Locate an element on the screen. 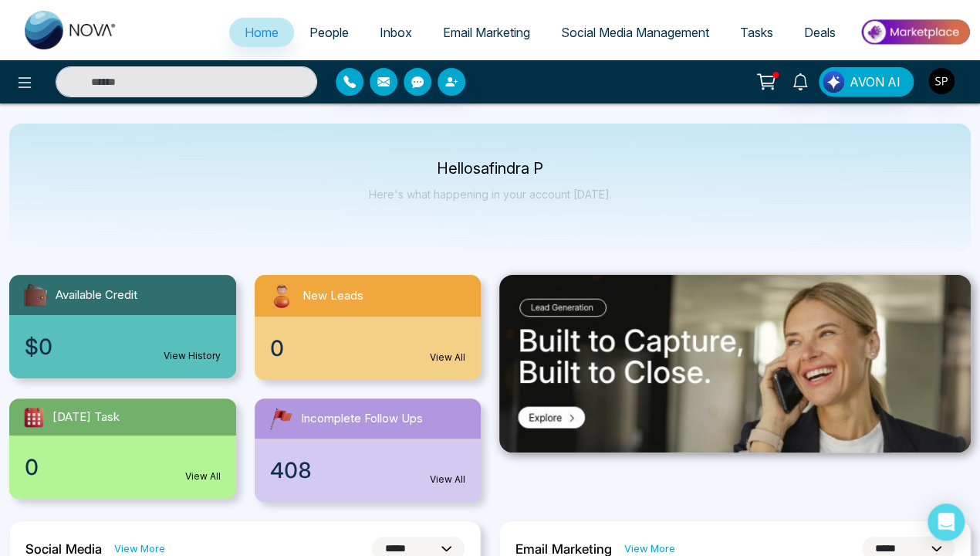 The width and height of the screenshot is (980, 556). span: Inbox is located at coordinates (396, 33).